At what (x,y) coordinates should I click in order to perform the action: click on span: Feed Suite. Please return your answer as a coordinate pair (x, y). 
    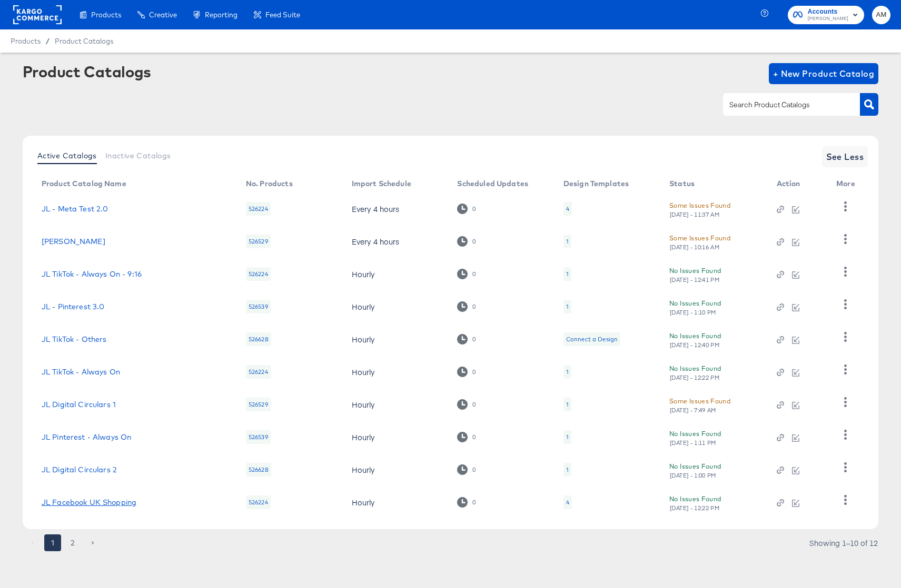
    Looking at the image, I should click on (282, 15).